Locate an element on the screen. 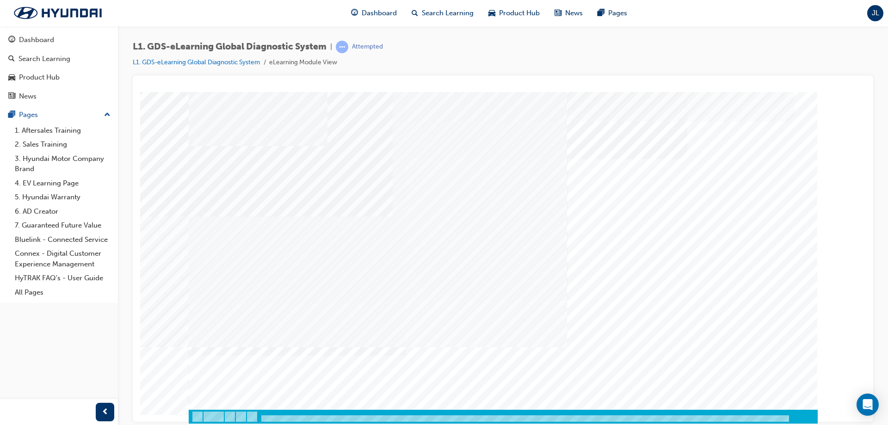  span: Pages is located at coordinates (617, 13).